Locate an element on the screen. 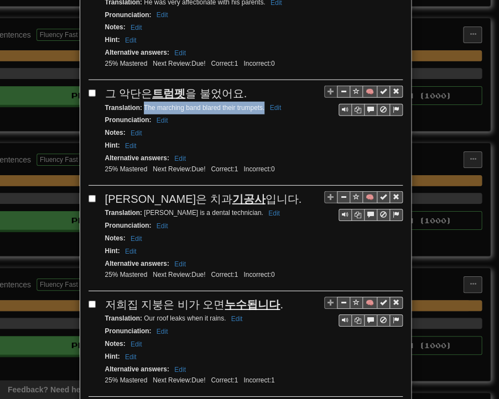  li: Incorrect: 1 is located at coordinates (259, 381).